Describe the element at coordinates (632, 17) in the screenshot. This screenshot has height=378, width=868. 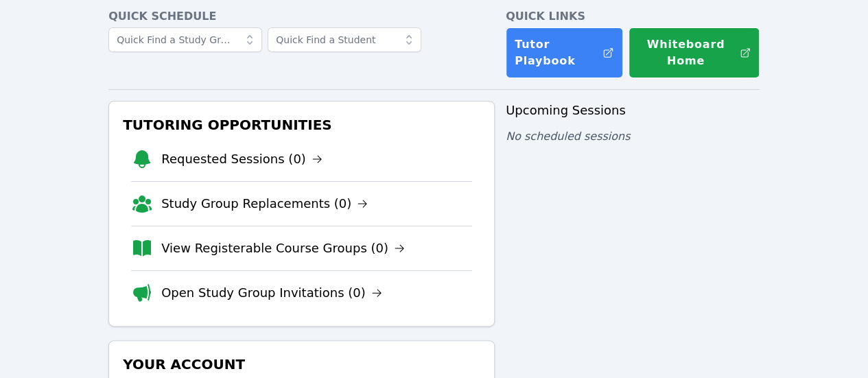
I see `h4: Quick Links` at that location.